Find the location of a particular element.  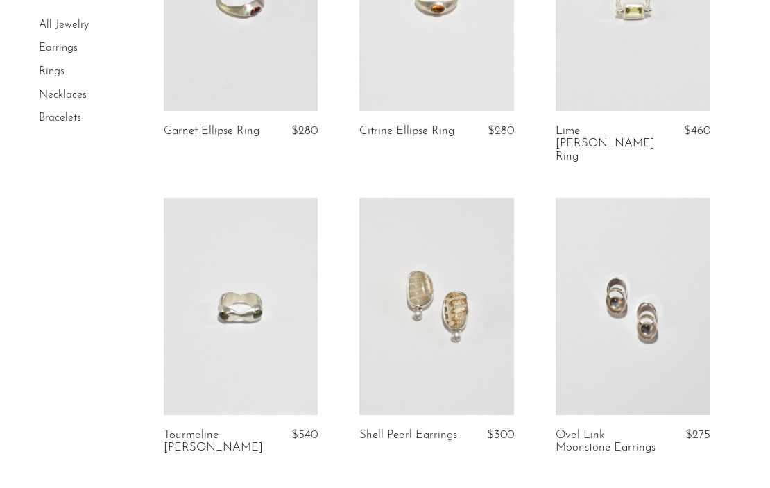

a: Citrine Ellipse Ring is located at coordinates (407, 131).